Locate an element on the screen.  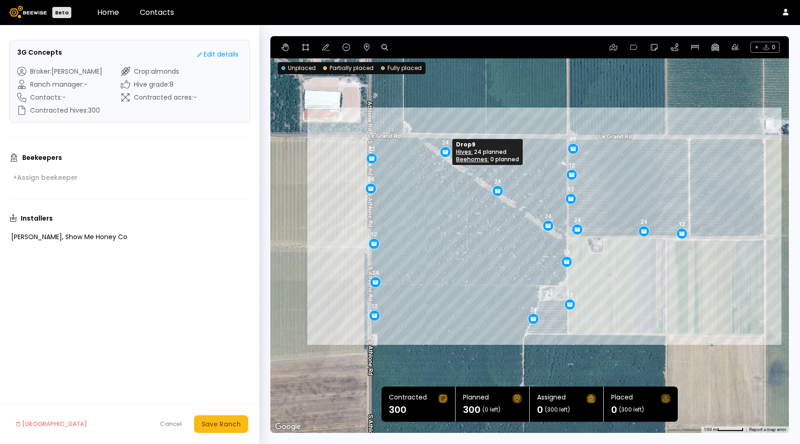
div: Crop : almonds is located at coordinates (159, 71).